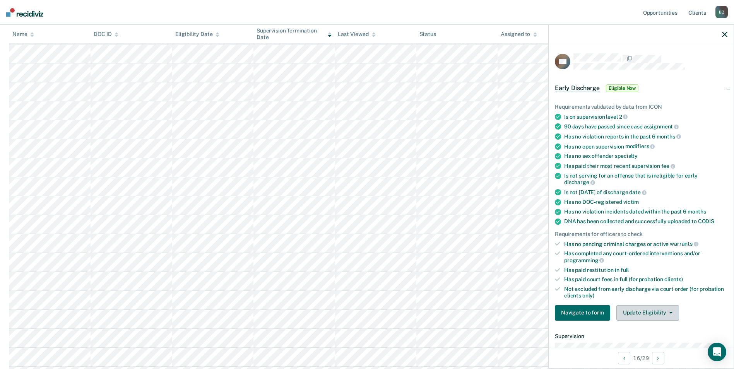 Image resolution: width=734 pixels, height=369 pixels. I want to click on div: Has paid court fees in full (for probation, so click(645, 279).